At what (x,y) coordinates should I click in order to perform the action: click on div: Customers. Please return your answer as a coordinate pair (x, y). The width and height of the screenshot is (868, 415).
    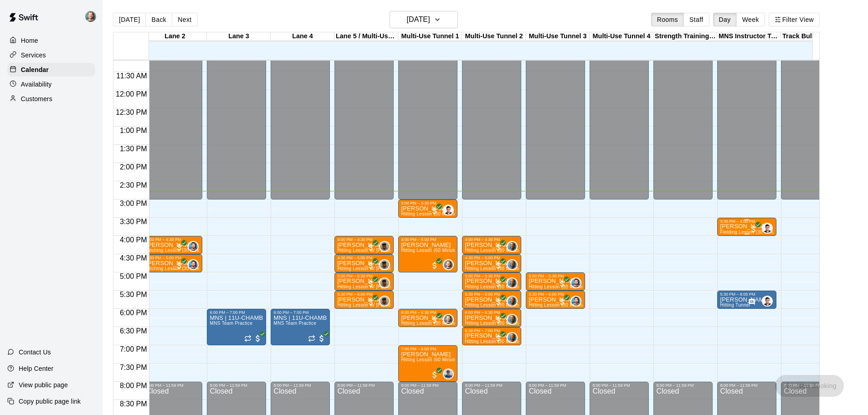
    Looking at the image, I should click on (51, 99).